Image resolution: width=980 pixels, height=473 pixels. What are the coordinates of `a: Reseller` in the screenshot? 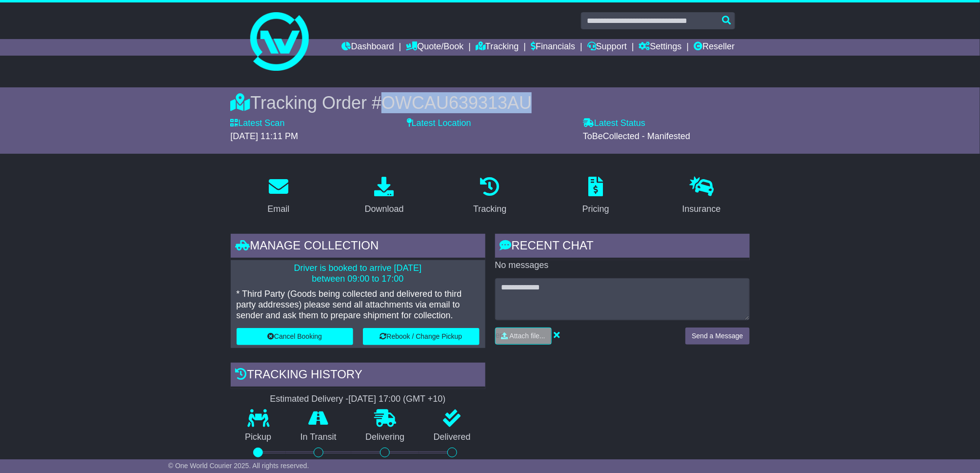 It's located at (714, 47).